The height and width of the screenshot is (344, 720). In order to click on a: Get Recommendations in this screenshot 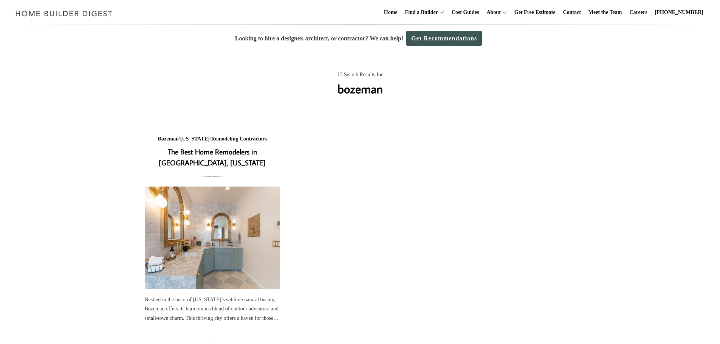, I will do `click(444, 38)`.